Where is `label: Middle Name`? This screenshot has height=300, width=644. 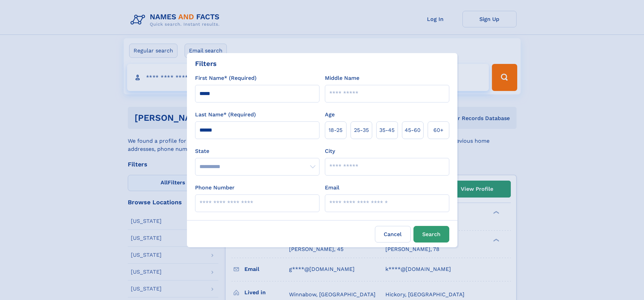 label: Middle Name is located at coordinates (342, 78).